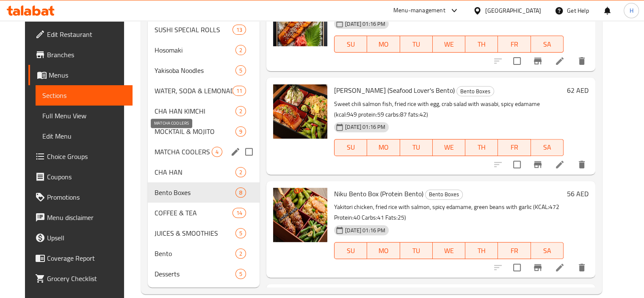  What do you see at coordinates (239, 30) in the screenshot?
I see `span: 13` at bounding box center [239, 30].